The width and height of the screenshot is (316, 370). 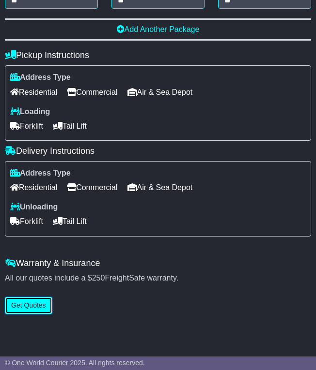 I want to click on label: Loading, so click(x=30, y=111).